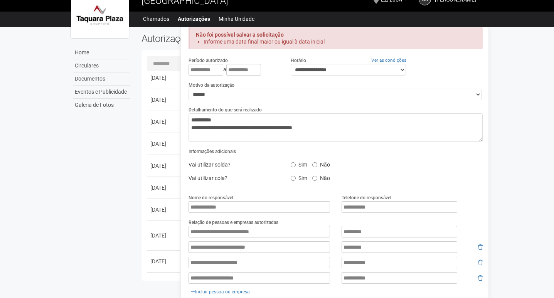 The height and width of the screenshot is (298, 554). What do you see at coordinates (234, 178) in the screenshot?
I see `div: Vai utilizar cola?` at bounding box center [234, 178].